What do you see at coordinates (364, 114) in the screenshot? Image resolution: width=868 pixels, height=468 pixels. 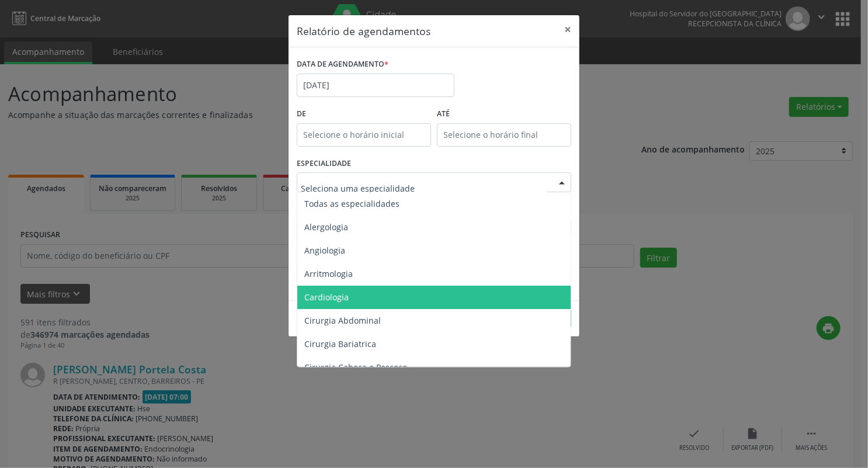 I see `label: De` at bounding box center [364, 114].